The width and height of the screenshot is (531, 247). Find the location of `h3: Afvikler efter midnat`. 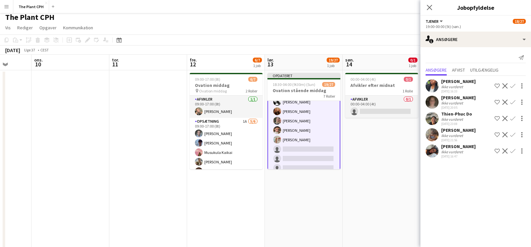

h3: Afvikler efter midnat is located at coordinates (381, 85).